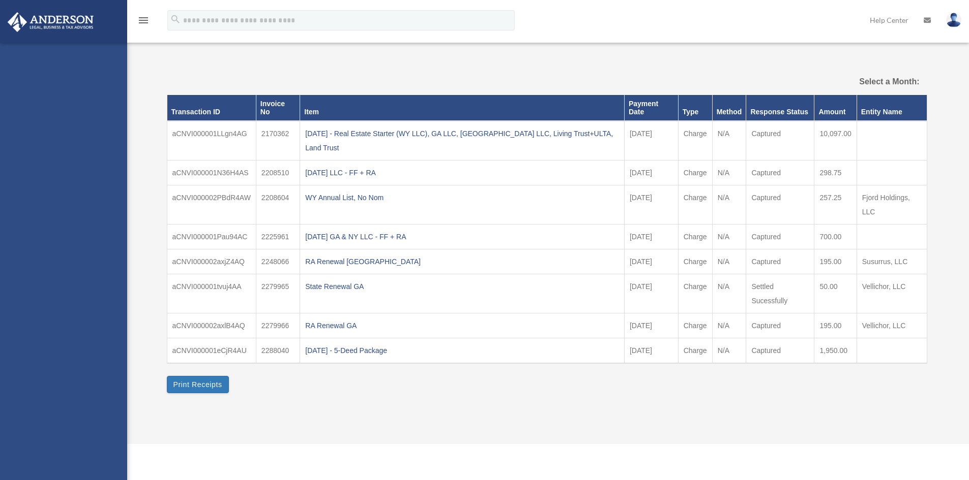 This screenshot has height=480, width=969. I want to click on td: aCNVI000001LLgn4AG, so click(211, 141).